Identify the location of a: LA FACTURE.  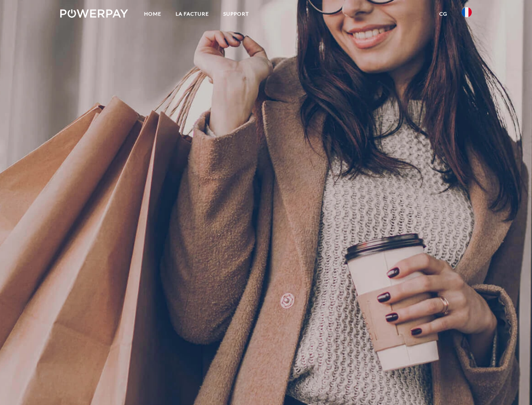
(192, 14).